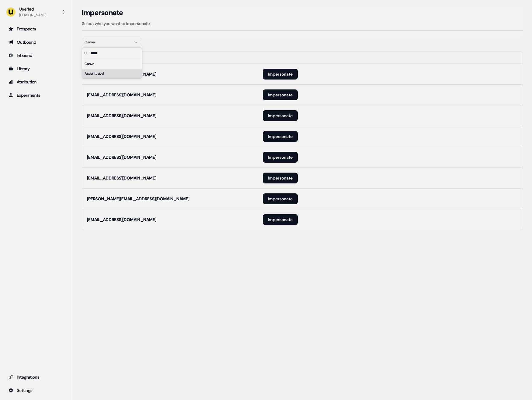 This screenshot has height=400, width=532. Describe the element at coordinates (302, 24) in the screenshot. I see `p: Select who you want to impersonate` at that location.